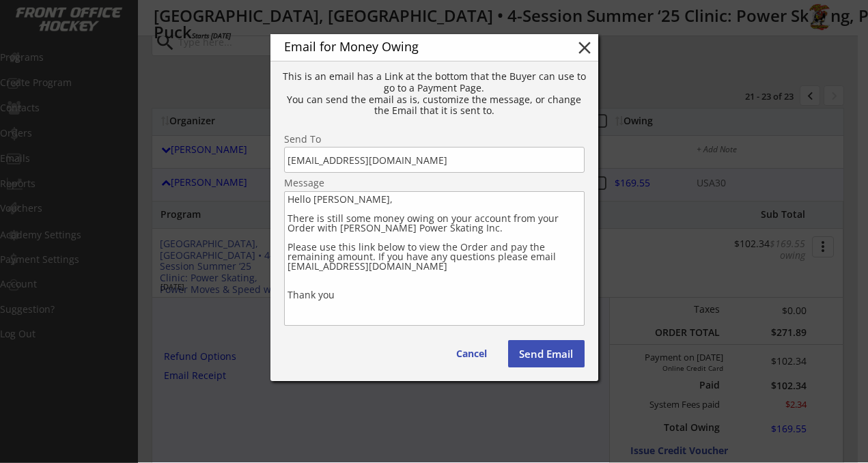  I want to click on button: close, so click(585, 48).